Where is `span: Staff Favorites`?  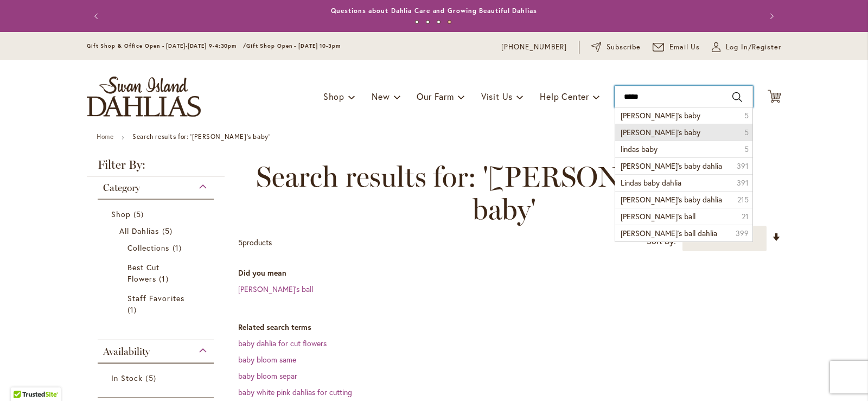
span: Staff Favorites is located at coordinates (156, 298).